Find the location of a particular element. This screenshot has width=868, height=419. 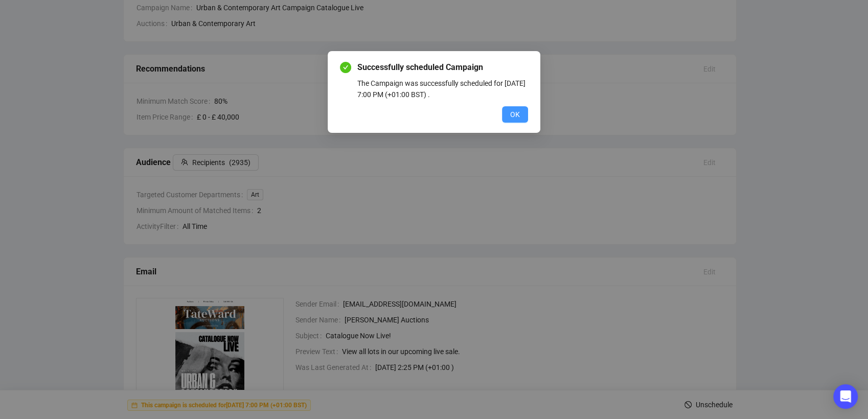

div: Open Intercom Messenger is located at coordinates (845, 397).